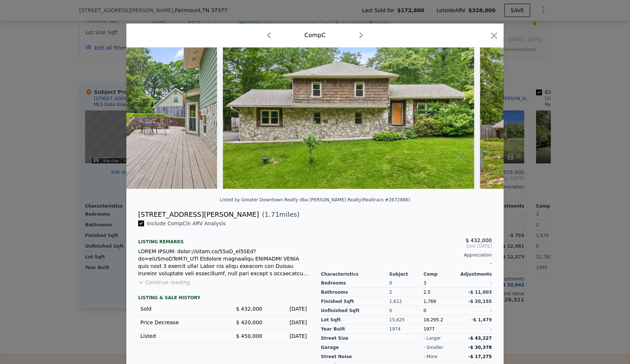 The height and width of the screenshot is (364, 630). Describe the element at coordinates (179, 309) in the screenshot. I see `div: Sold` at that location.